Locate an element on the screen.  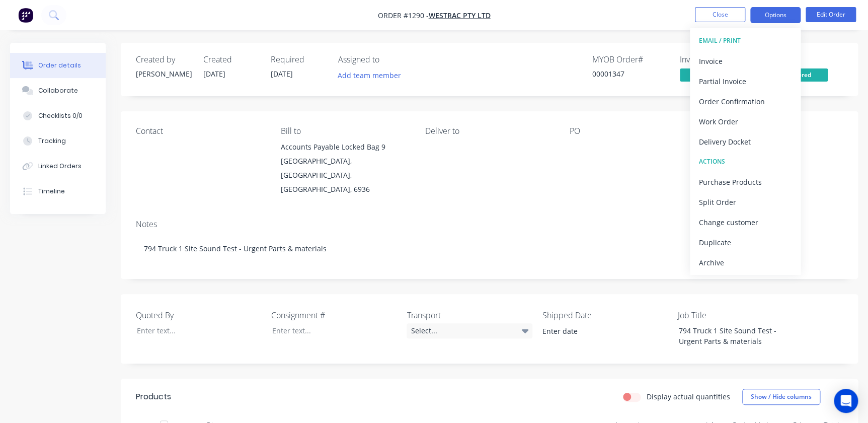
div: Work Order is located at coordinates (745, 121).